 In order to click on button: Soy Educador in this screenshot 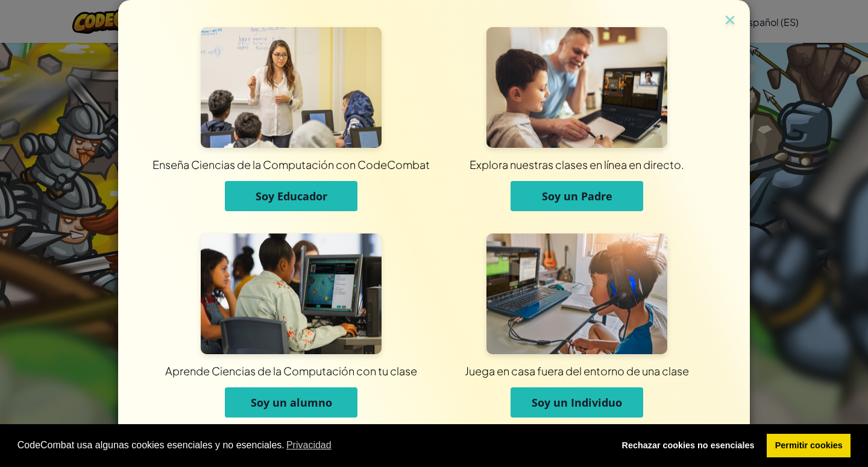, I will do `click(291, 196)`.